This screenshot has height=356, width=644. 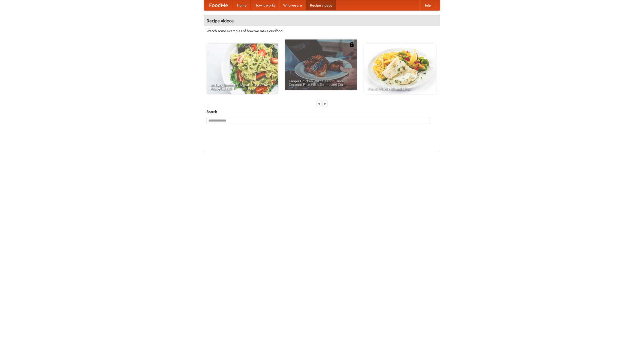 I want to click on span: French Fries Fish and Chips, so click(x=400, y=89).